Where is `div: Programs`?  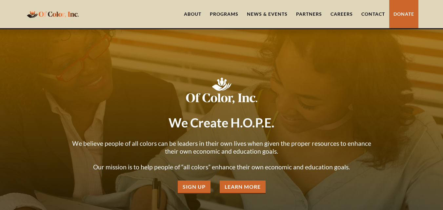 div: Programs is located at coordinates (224, 14).